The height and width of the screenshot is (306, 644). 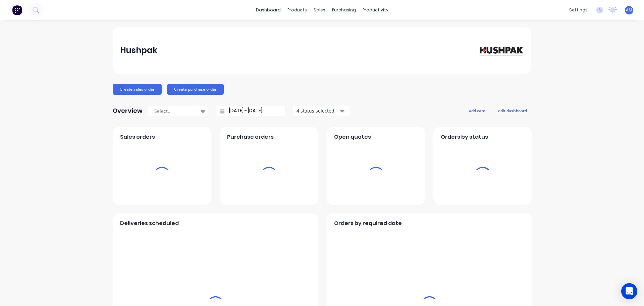 I want to click on span: Deliveries scheduled, so click(x=149, y=223).